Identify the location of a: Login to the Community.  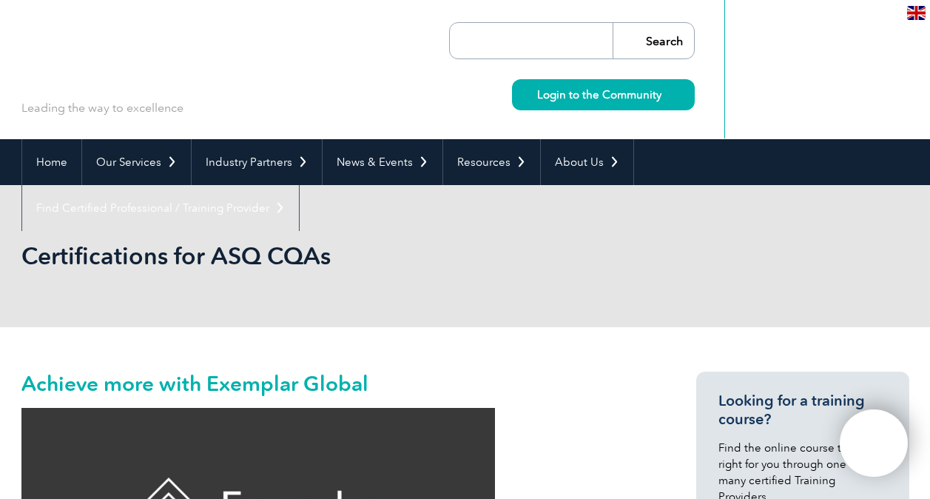
(603, 95).